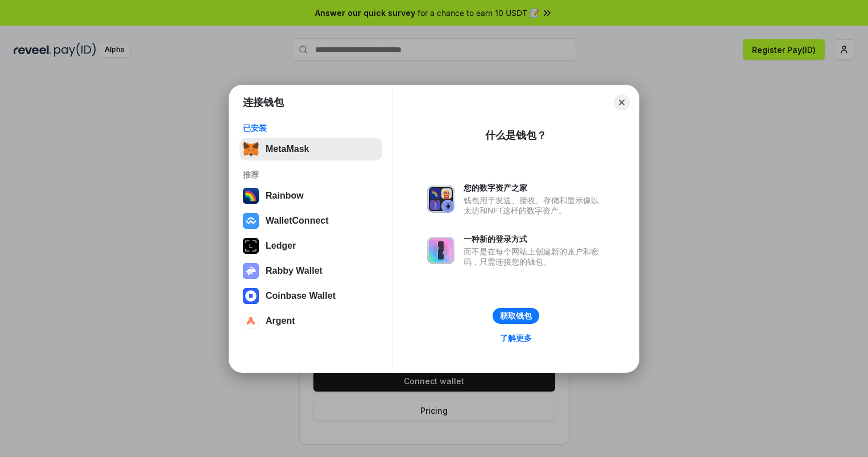  What do you see at coordinates (534, 256) in the screenshot?
I see `div: 而不是在每个网站上创建新的账户和密码，只需连接您的钱包。` at bounding box center [534, 256].